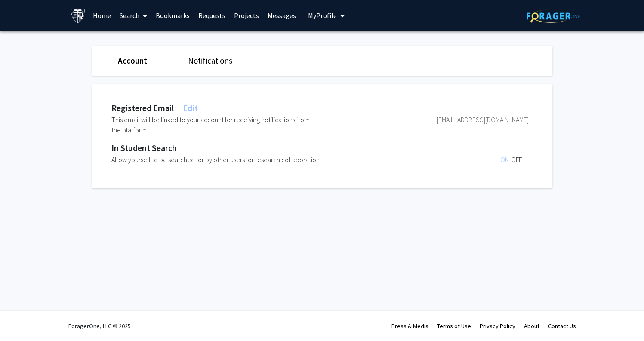 This screenshot has height=341, width=644. Describe the element at coordinates (102, 15) in the screenshot. I see `a: Home` at that location.